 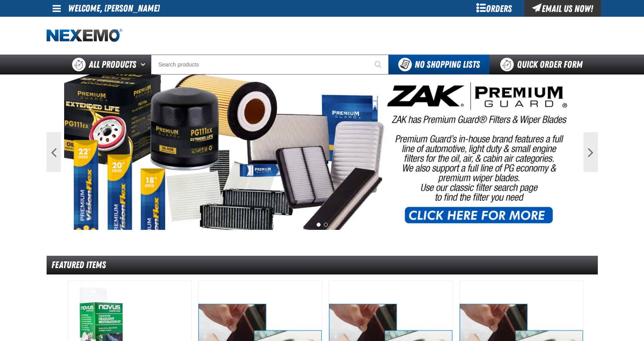 What do you see at coordinates (85, 35) in the screenshot?
I see `img: Nexemo logo` at bounding box center [85, 35].